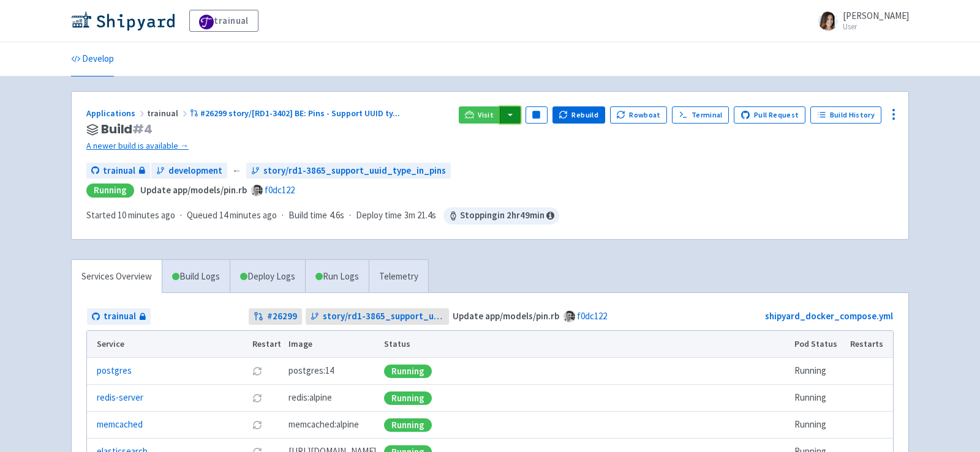 The image size is (980, 452). Describe the element at coordinates (267, 277) in the screenshot. I see `a: Deploy Logs` at that location.